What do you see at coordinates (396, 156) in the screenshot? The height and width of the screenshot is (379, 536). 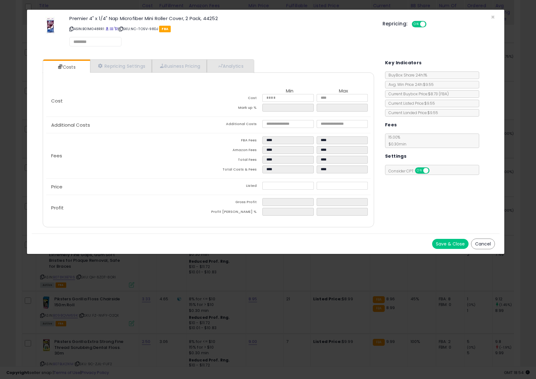 I see `h5: Settings` at bounding box center [396, 156].